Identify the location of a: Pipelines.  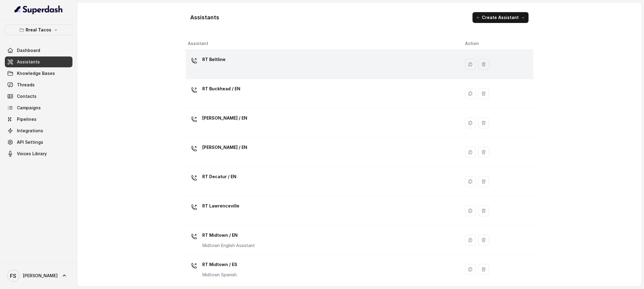
(39, 119).